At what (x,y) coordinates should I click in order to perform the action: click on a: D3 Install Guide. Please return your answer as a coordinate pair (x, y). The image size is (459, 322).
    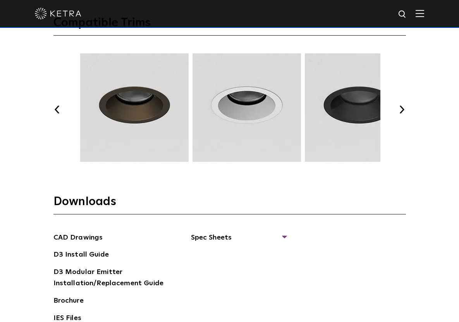
    Looking at the image, I should click on (81, 256).